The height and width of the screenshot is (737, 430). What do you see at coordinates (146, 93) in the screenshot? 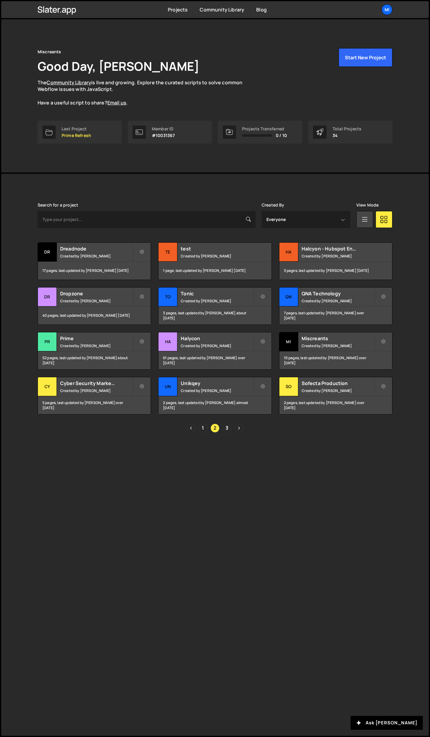
I see `p: The is live and growing. Explore the curated scripts to solve common Webflow issues with JavaScri...` at bounding box center [146, 93].